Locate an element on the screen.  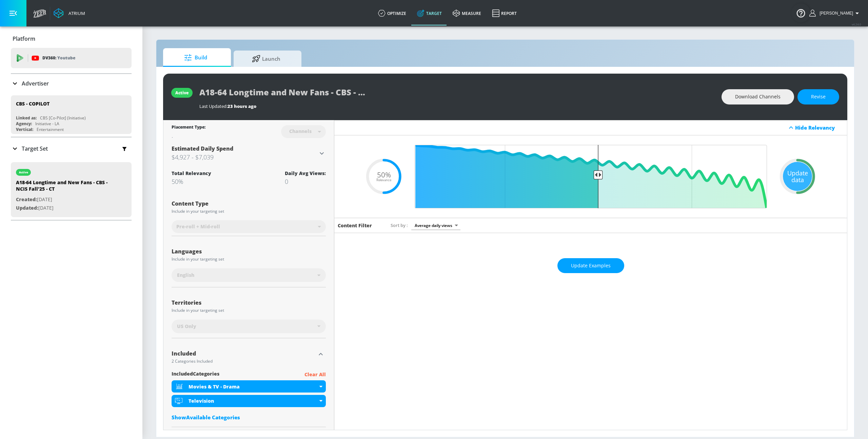
div: Advertiser is located at coordinates (71, 84).